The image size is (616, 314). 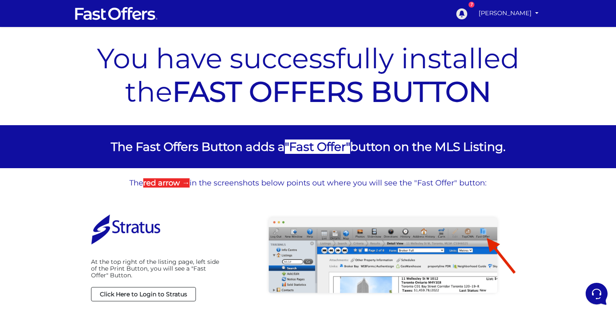 I want to click on strong: FAST OFFERS BUTTON, so click(x=332, y=91).